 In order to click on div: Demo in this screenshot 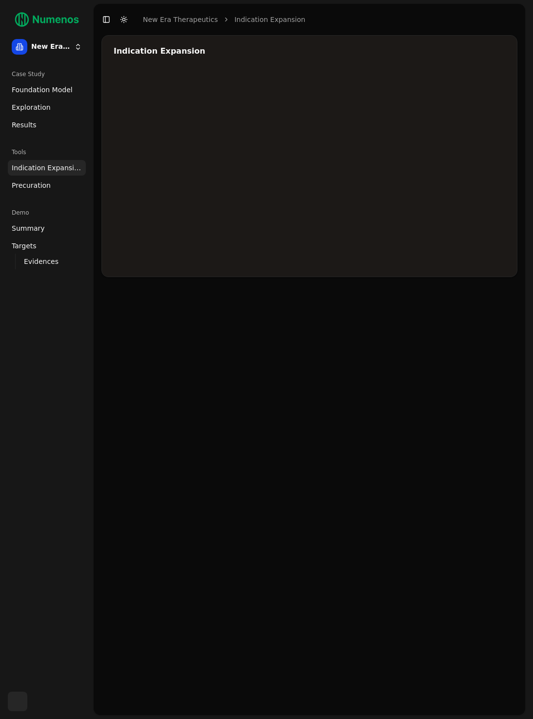, I will do `click(47, 213)`.